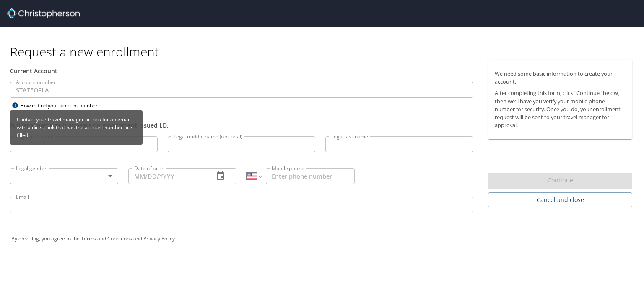  Describe the element at coordinates (561, 200) in the screenshot. I see `span: Cancel and close` at that location.